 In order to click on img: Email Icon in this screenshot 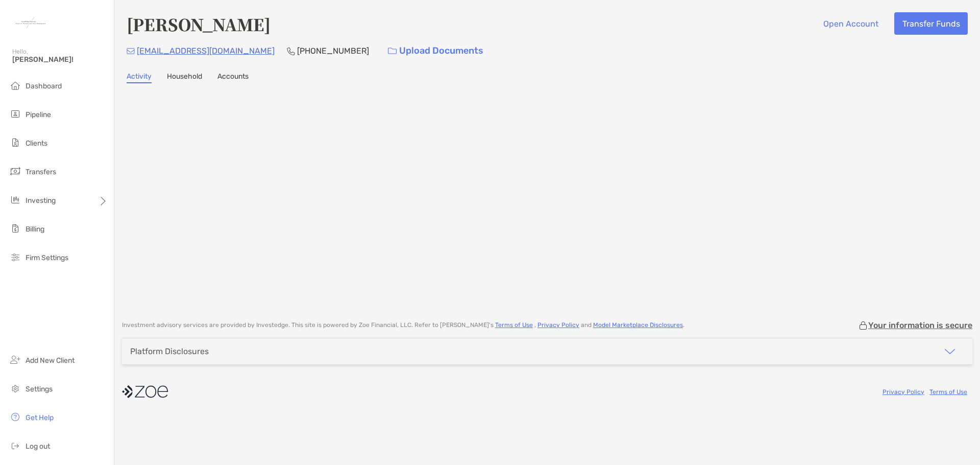, I will do `click(130, 51)`.